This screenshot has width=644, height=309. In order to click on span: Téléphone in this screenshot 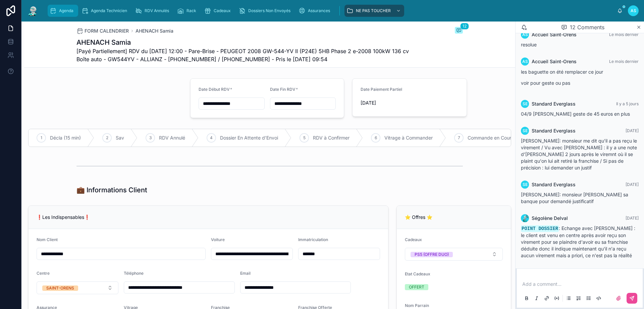, I will do `click(133, 273)`.